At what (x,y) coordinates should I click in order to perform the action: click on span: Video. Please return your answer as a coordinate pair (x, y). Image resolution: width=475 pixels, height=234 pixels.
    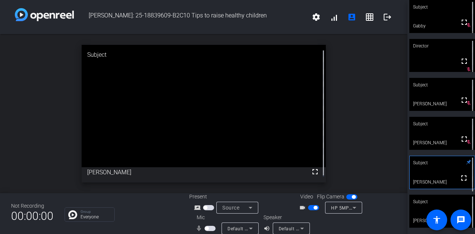
    Looking at the image, I should click on (306, 197).